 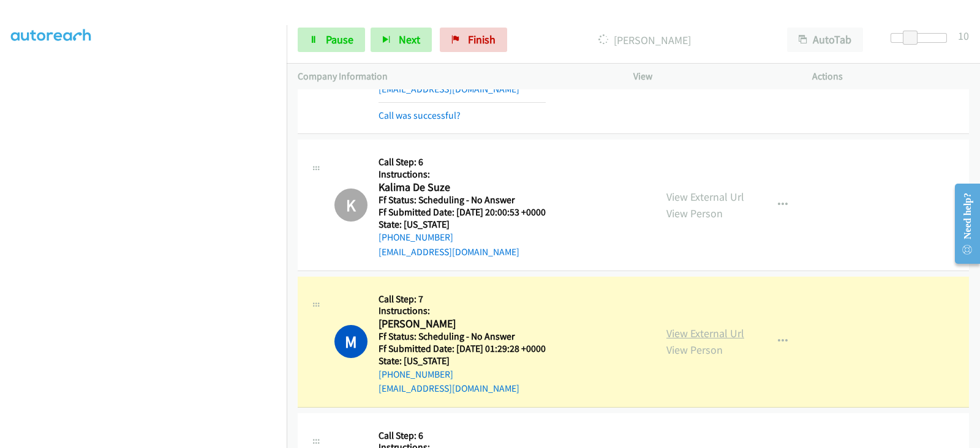 I want to click on p: Actions, so click(x=890, y=76).